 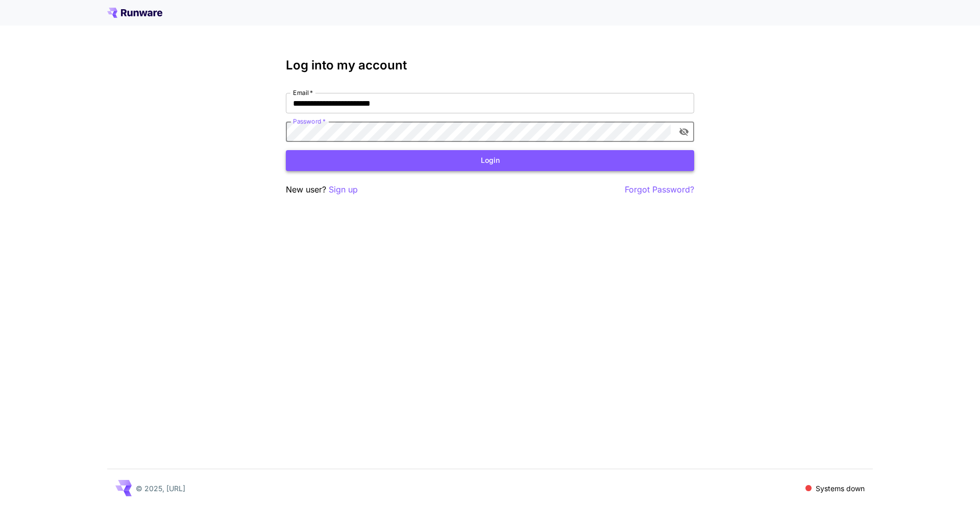 I want to click on p: Sign up, so click(x=342, y=189).